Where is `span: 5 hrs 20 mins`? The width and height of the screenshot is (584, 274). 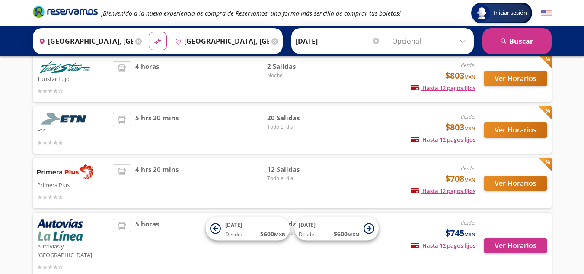
span: 5 hrs 20 mins is located at coordinates (157, 130).